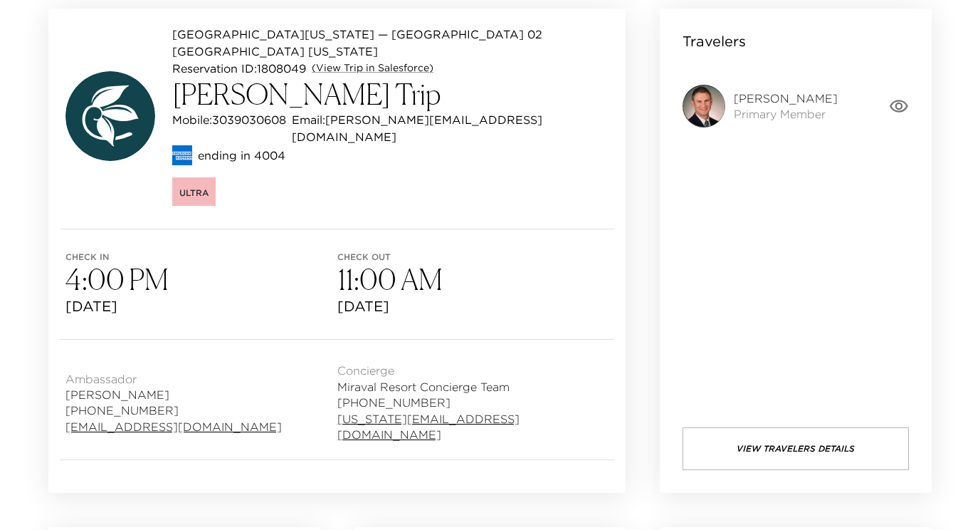 The image size is (980, 530). I want to click on span: Check in, so click(201, 257).